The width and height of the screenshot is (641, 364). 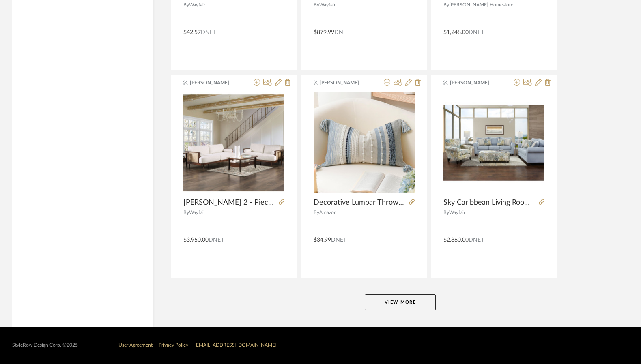 I want to click on img: Sky Caribbean Living Room Group, so click(x=494, y=142).